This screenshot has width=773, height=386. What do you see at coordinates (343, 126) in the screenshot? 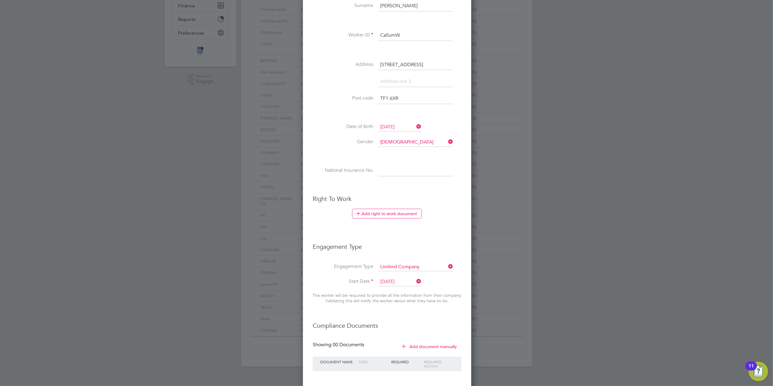
I see `label: Date of Birth` at bounding box center [343, 126].